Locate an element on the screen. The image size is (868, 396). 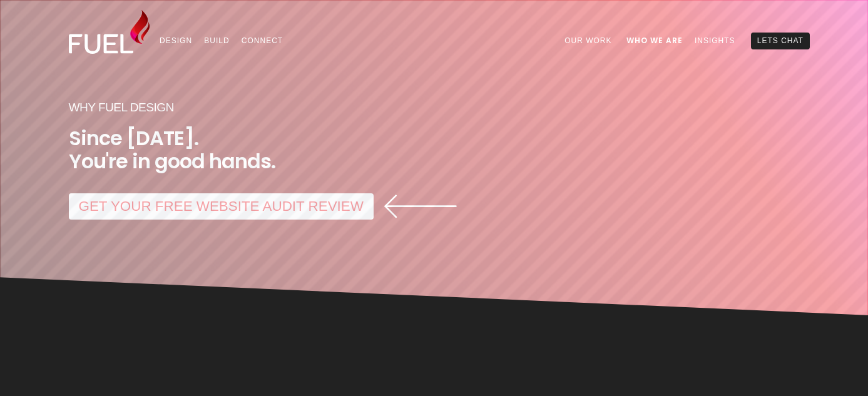
a: Design is located at coordinates (176, 41).